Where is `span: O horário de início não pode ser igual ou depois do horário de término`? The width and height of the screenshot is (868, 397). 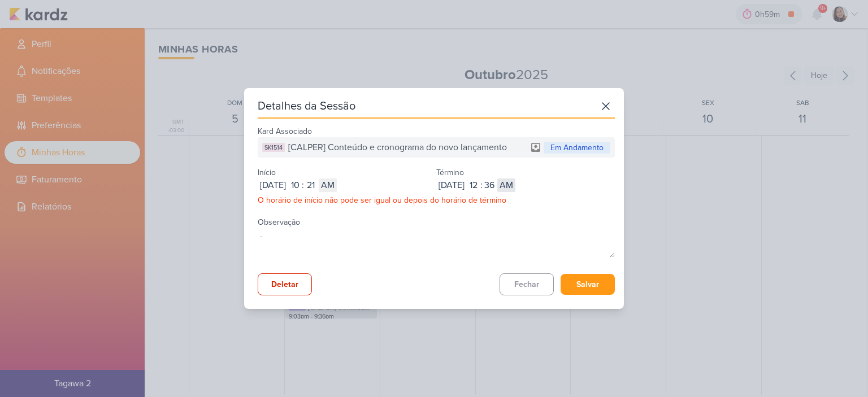 span: O horário de início não pode ser igual ou depois do horário de término is located at coordinates (382, 200).